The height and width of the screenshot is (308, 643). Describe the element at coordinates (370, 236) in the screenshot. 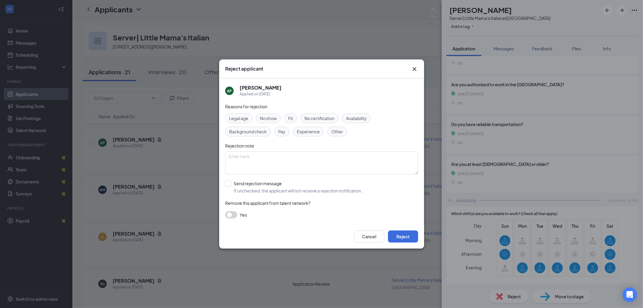

I see `button: Cancel` at that location.